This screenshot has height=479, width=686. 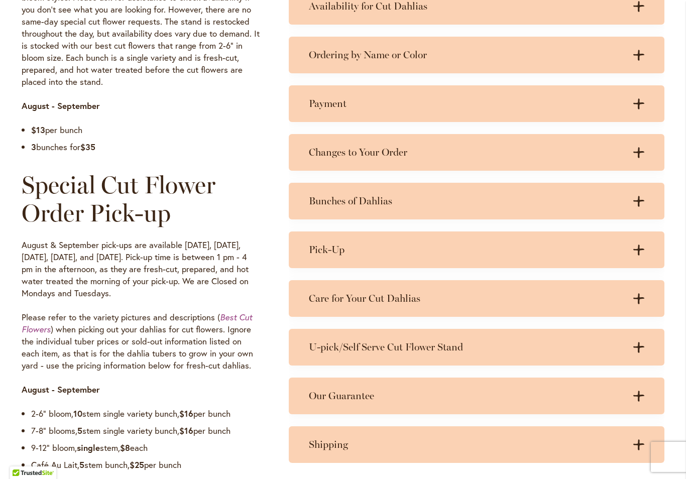 I want to click on strong: $35, so click(x=88, y=147).